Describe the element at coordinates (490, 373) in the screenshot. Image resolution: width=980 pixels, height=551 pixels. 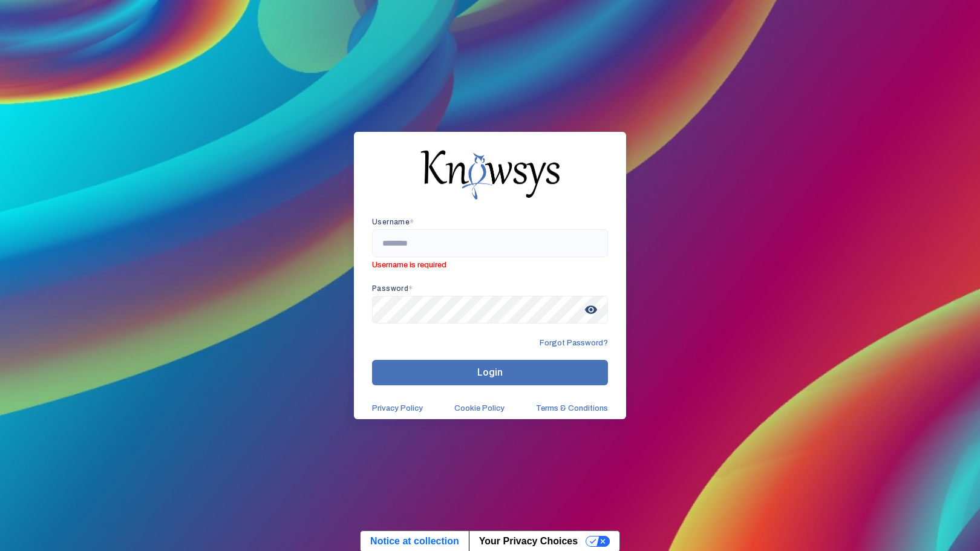
I see `button: Login` at that location.